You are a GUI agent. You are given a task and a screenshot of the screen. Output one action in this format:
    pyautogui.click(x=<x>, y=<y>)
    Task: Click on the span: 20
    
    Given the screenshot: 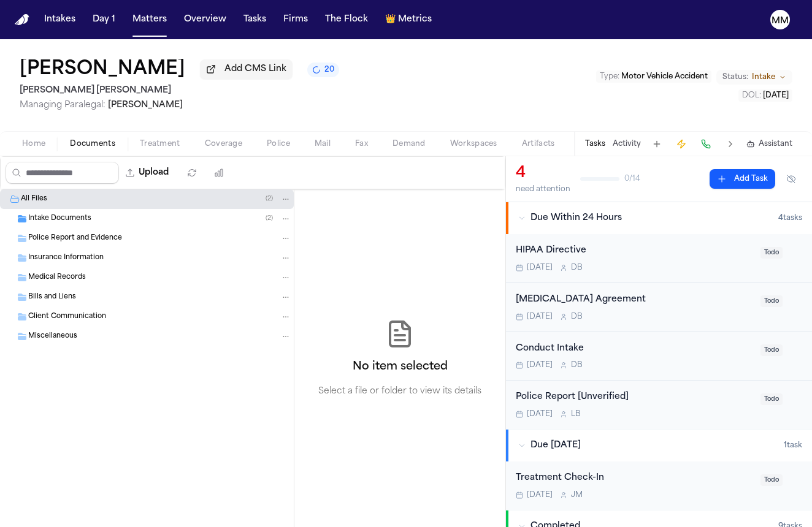 What is the action you would take?
    pyautogui.click(x=330, y=70)
    